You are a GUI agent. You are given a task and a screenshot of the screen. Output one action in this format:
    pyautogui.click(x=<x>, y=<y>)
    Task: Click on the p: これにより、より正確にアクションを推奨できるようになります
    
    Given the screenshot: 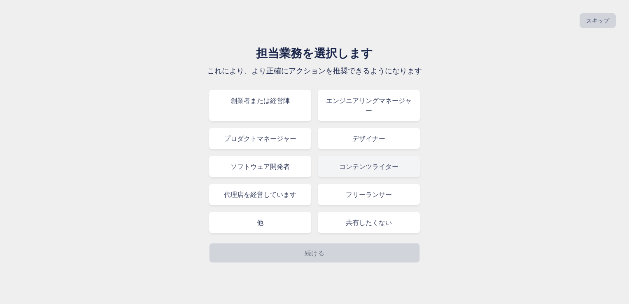 What is the action you would take?
    pyautogui.click(x=314, y=71)
    